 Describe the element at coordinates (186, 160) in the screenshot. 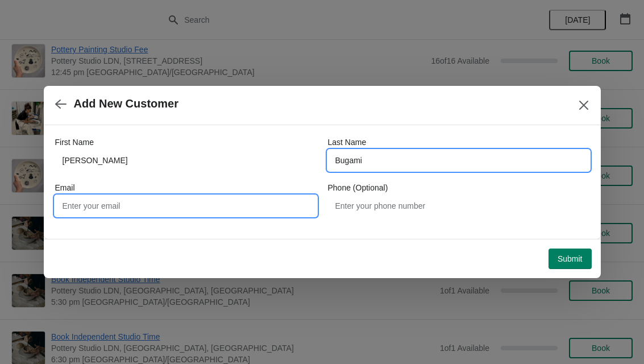

I see `input: John` at that location.